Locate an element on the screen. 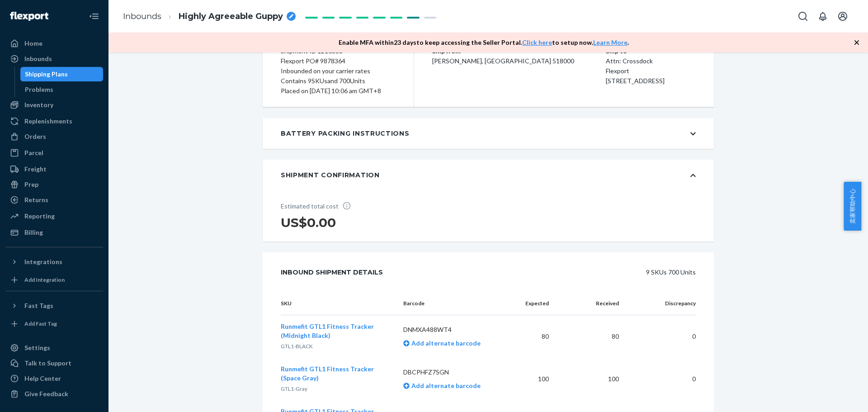 This screenshot has width=868, height=412. div: Home is located at coordinates (34, 44).